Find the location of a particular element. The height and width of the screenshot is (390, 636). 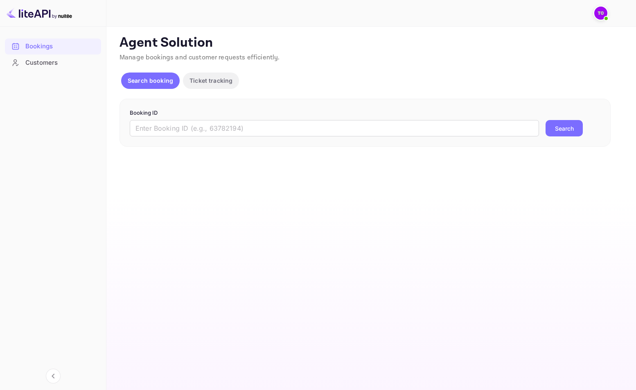

input: Enter Booking ID (e.g., 63782194) is located at coordinates (335, 128).